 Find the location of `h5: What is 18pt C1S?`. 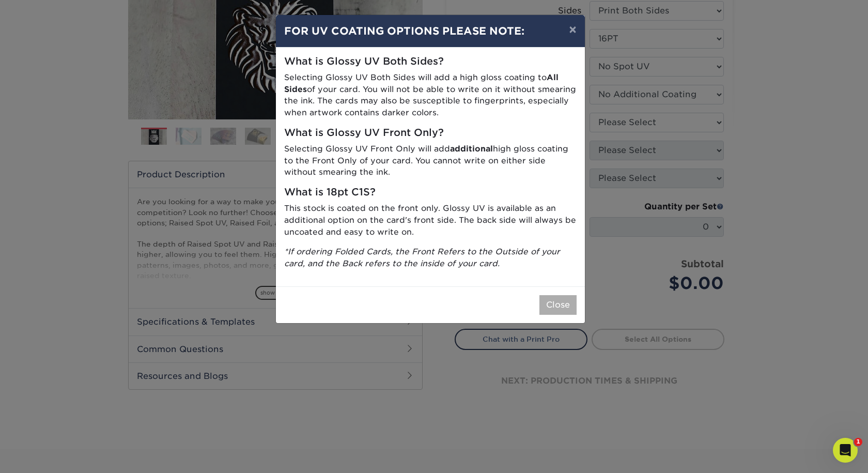

h5: What is 18pt C1S? is located at coordinates (430, 192).